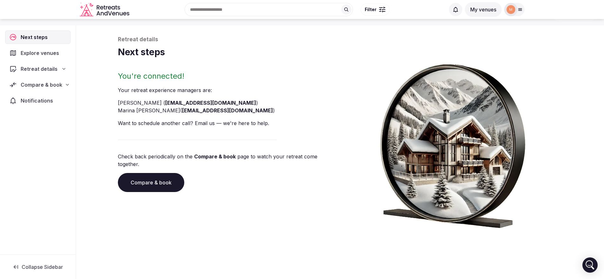 The image size is (604, 279). Describe the element at coordinates (228, 123) in the screenshot. I see `p: Want to schedule another call? Email us — we're here to help.` at that location.